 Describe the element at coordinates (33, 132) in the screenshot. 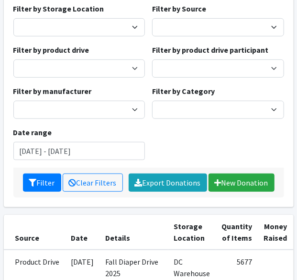

I see `label: Date range` at that location.